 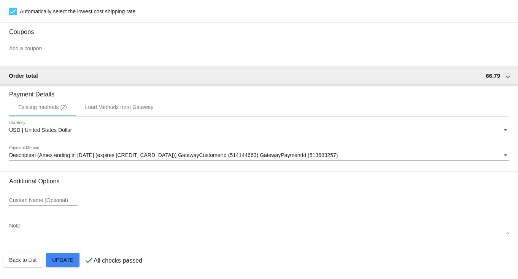 What do you see at coordinates (118, 260) in the screenshot?
I see `p: All checks passed` at bounding box center [118, 260].